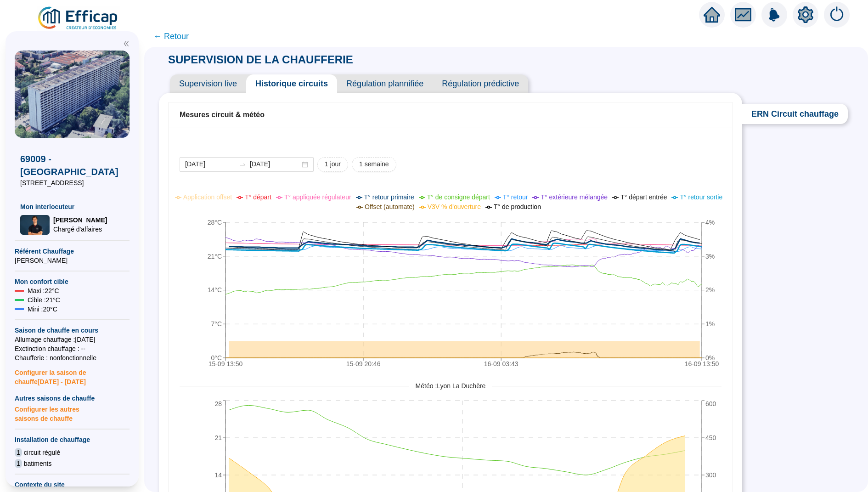 The width and height of the screenshot is (868, 492). What do you see at coordinates (644, 197) in the screenshot?
I see `span: T° départ entrée` at bounding box center [644, 197].